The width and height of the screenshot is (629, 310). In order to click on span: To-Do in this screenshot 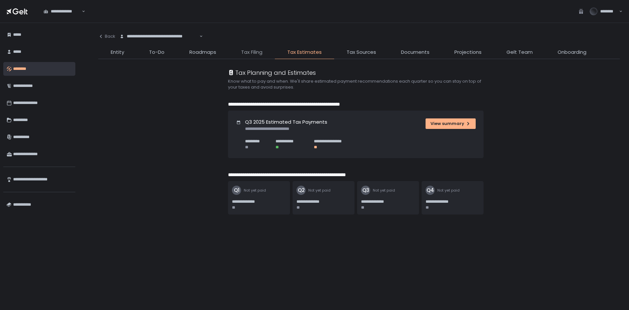, I will do `click(157, 52)`.